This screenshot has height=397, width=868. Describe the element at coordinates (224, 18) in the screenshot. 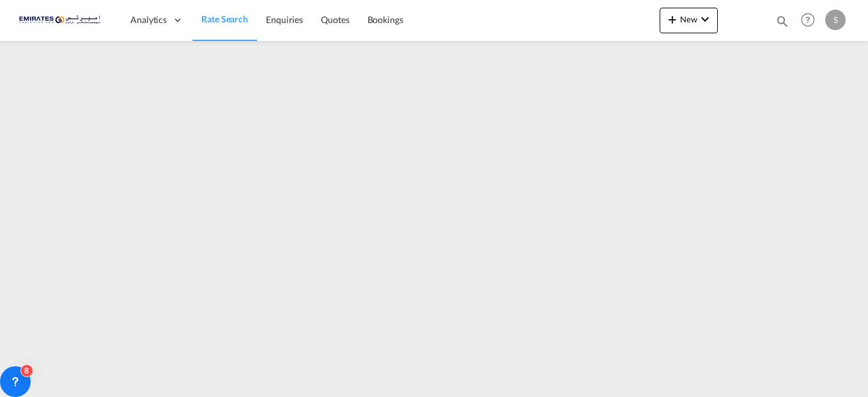

I see `span: Rate Search` at that location.